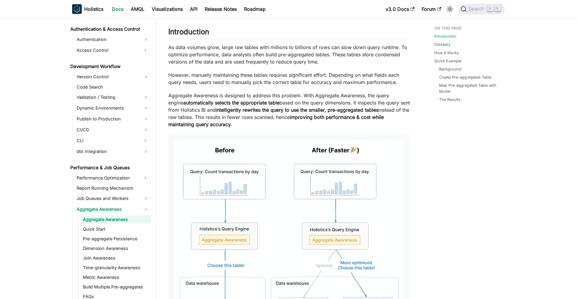  Describe the element at coordinates (110, 29) in the screenshot. I see `a: Authentication & Access Control` at that location.